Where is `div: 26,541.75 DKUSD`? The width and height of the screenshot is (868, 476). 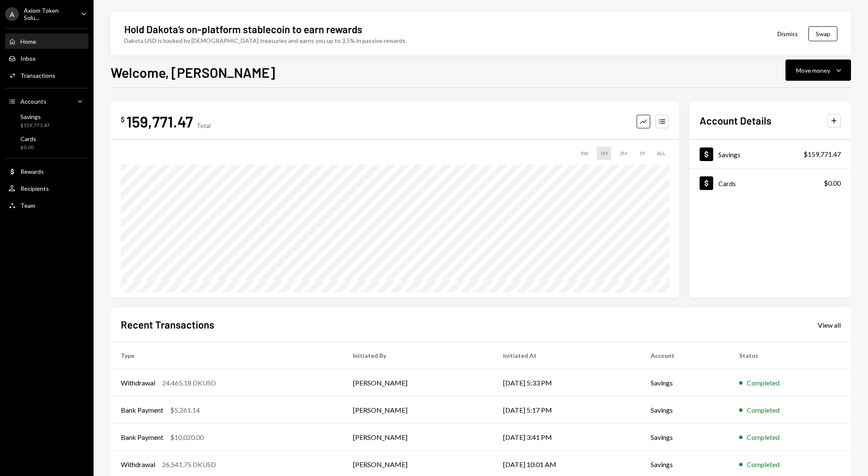 div: 26,541.75 DKUSD is located at coordinates (189, 465).